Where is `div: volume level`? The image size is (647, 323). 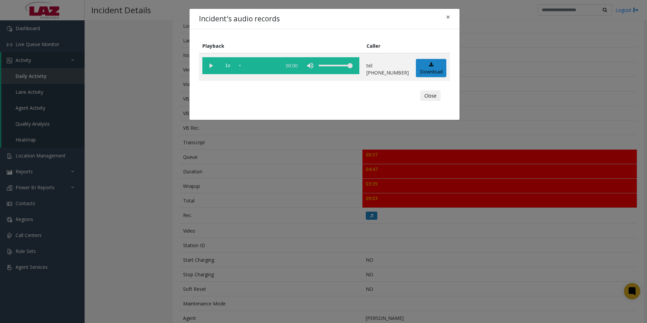 div: volume level is located at coordinates (336, 66).